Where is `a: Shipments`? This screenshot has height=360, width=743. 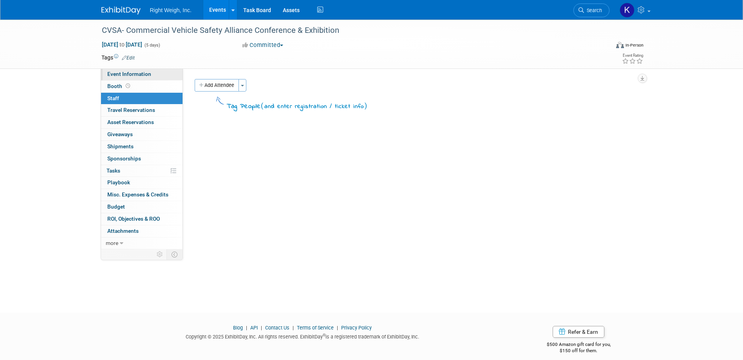
a: Shipments is located at coordinates (142, 147).